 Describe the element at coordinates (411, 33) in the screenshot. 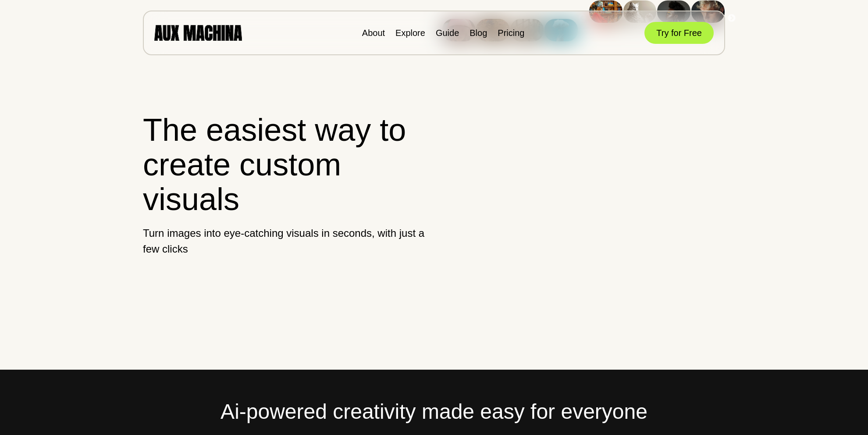

I see `a: Explore` at that location.